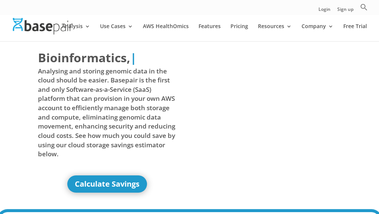 The height and width of the screenshot is (214, 379). I want to click on a: Pricing, so click(239, 32).